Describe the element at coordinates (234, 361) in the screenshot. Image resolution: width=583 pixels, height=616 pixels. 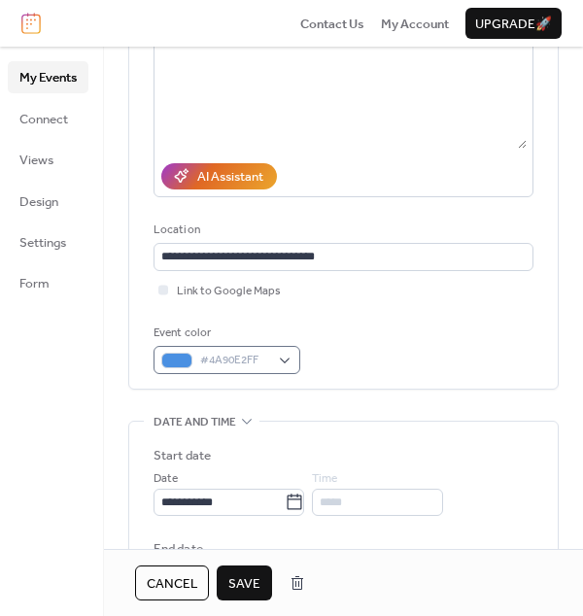
I see `span: #4A90E2FF` at that location.